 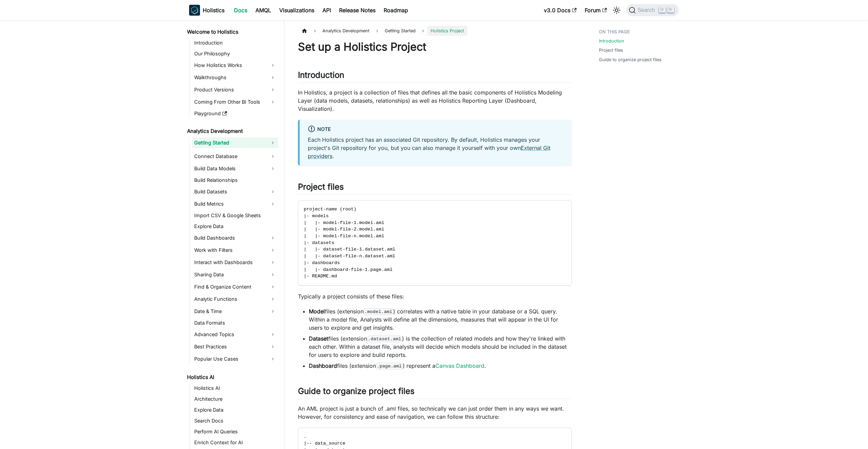 I want to click on code: .dataset.aml, so click(x=384, y=339).